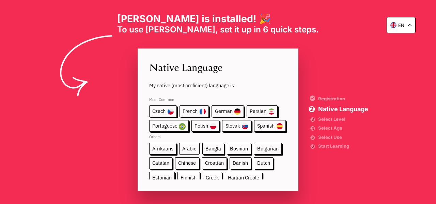 This screenshot has width=436, height=204. Describe the element at coordinates (262, 111) in the screenshot. I see `span: Persian` at that location.